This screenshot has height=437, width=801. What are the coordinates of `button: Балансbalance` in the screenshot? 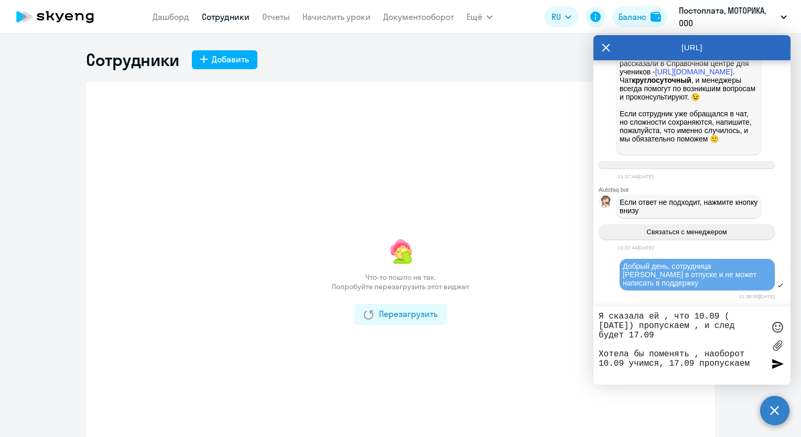 It's located at (640, 17).